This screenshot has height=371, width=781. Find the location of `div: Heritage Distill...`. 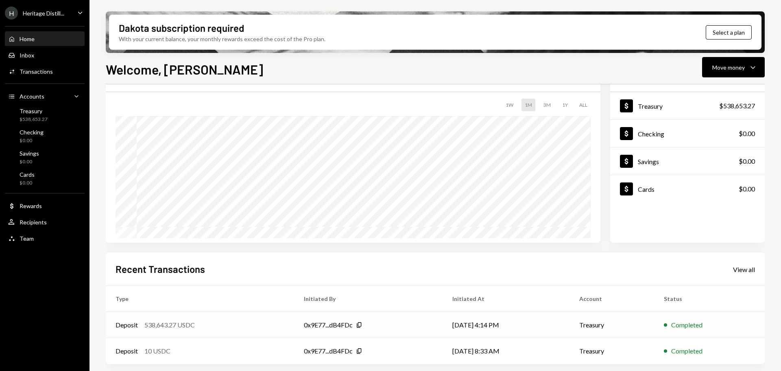

div: Heritage Distill... is located at coordinates (44, 13).